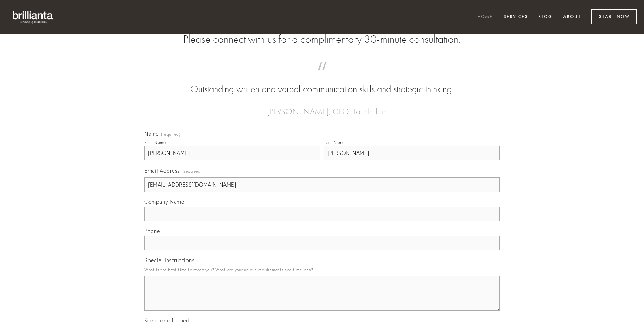  Describe the element at coordinates (334, 142) in the screenshot. I see `div: Last Name` at that location.